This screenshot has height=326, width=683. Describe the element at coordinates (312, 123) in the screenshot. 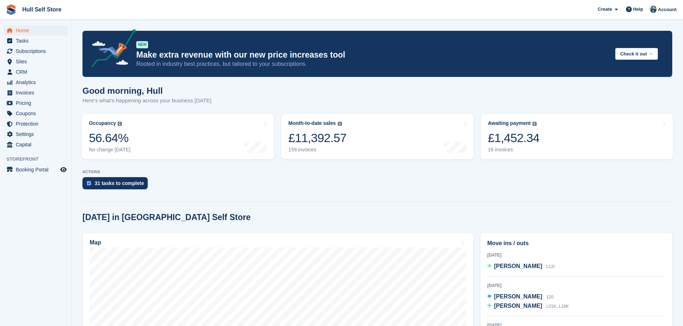

I see `div: Month-to-date sales` at that location.